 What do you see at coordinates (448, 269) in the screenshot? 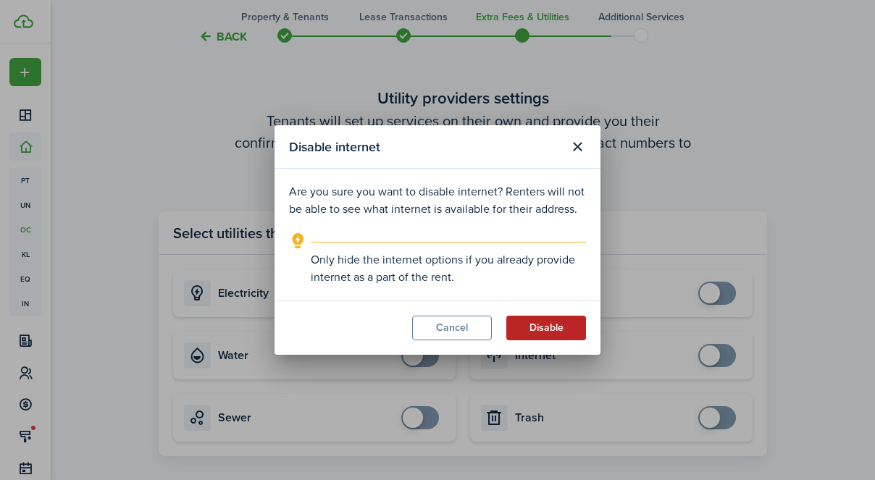
I see `explanation-description: Only hide the internet options if you already provide internet as a part of the rent.` at bounding box center [448, 269].